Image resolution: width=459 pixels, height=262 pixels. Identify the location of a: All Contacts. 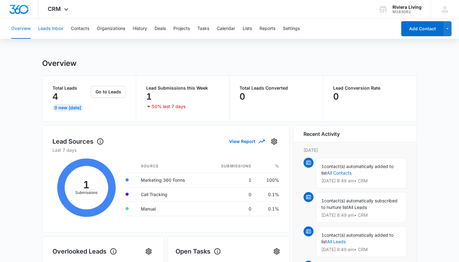
(339, 173).